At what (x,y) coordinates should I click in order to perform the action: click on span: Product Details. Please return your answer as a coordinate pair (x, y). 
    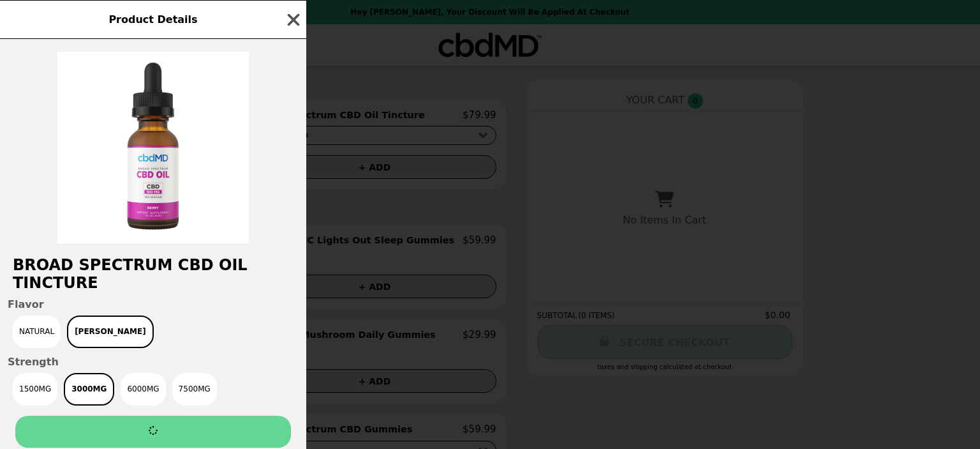
    Looking at the image, I should click on (152, 19).